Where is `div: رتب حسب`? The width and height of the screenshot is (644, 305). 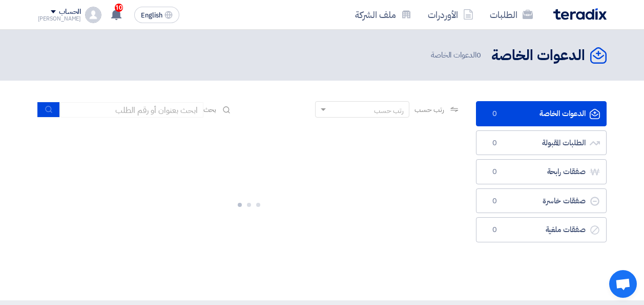
div: رتب حسب is located at coordinates (389, 110).